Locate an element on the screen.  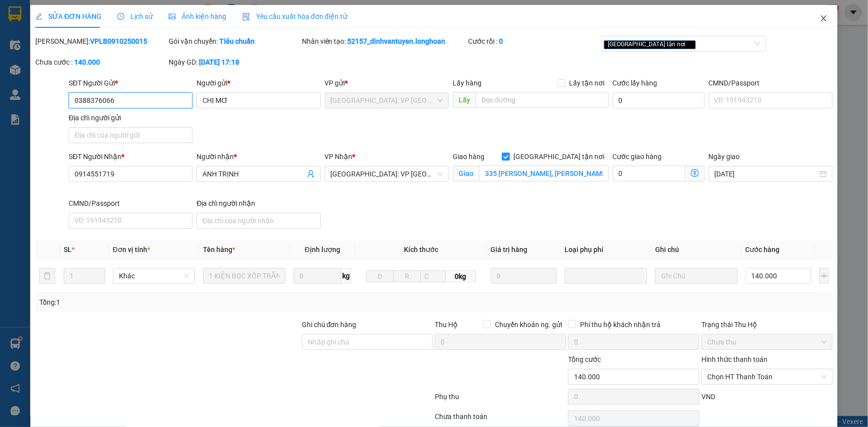
div: Cước rồi : is located at coordinates (534, 41).